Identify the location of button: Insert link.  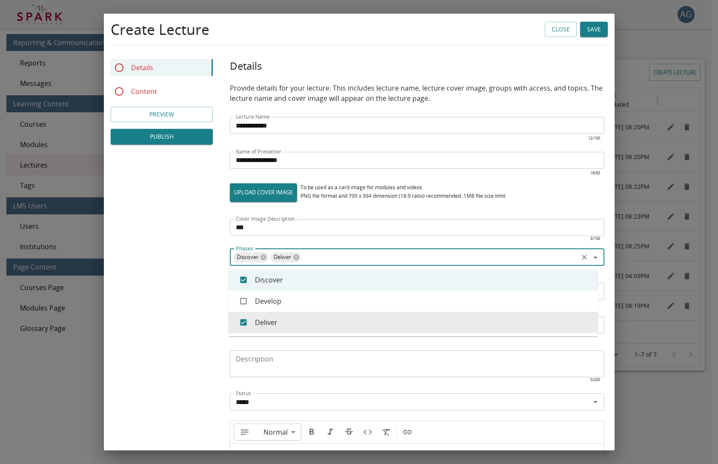
(407, 432).